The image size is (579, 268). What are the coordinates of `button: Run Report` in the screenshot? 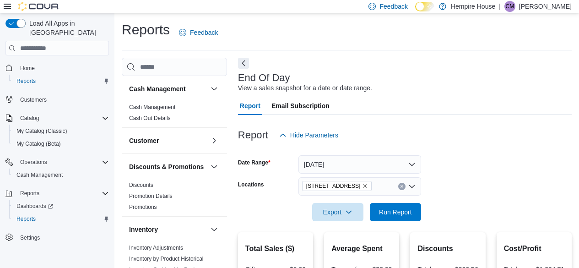 It's located at (395, 212).